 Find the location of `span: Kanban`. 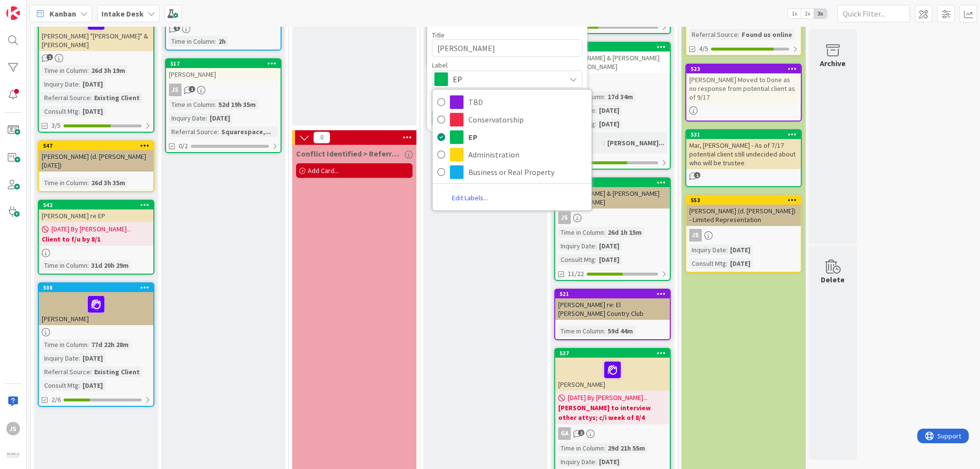

span: Kanban is located at coordinates (62, 13).